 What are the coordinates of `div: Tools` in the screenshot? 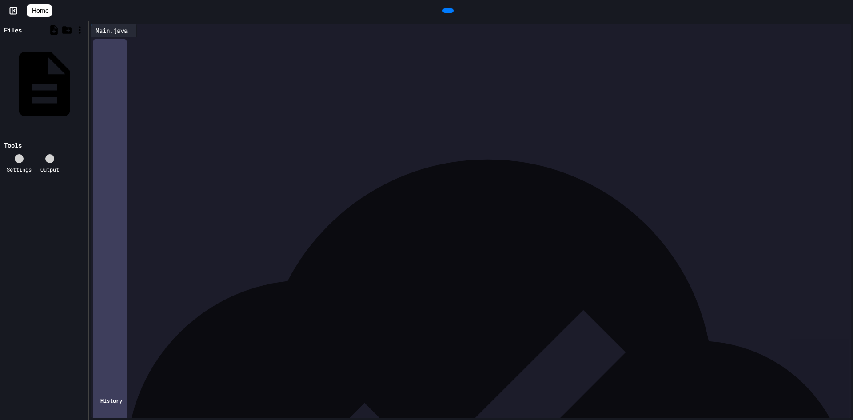 It's located at (13, 145).